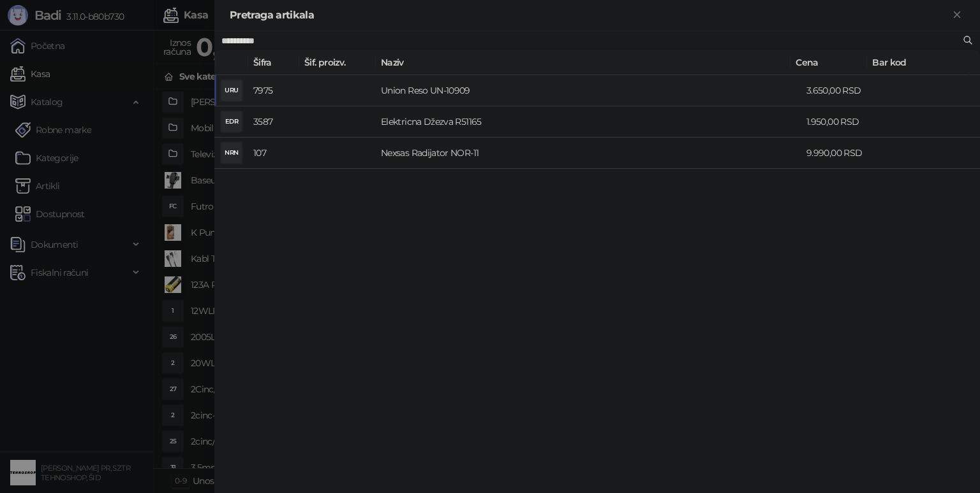 This screenshot has width=980, height=493. What do you see at coordinates (588, 90) in the screenshot?
I see `td: Union Reso UN-10909` at bounding box center [588, 90].